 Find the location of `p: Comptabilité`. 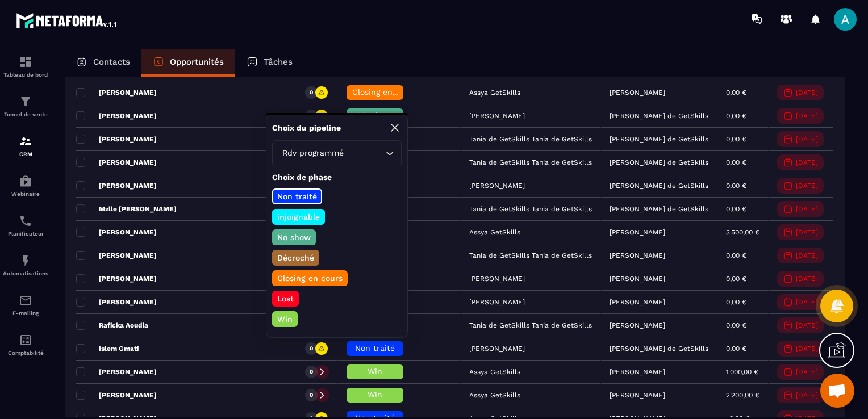

p: Comptabilité is located at coordinates (26, 353).